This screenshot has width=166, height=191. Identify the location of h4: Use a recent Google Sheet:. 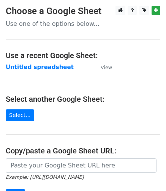
(83, 55).